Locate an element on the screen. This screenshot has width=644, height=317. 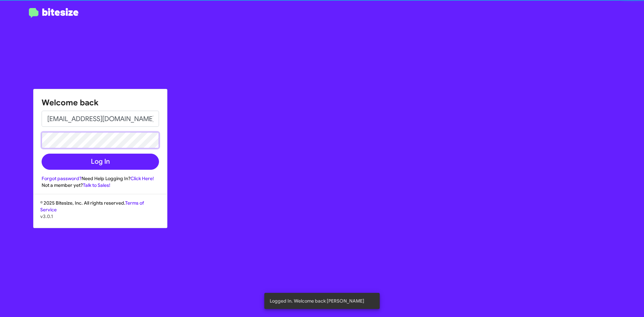
div: Need Help Logging In? is located at coordinates (100, 178).